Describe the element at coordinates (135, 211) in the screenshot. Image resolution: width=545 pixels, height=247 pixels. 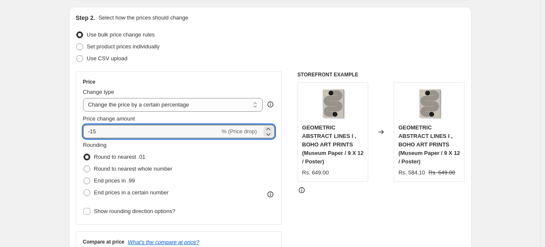
I see `span: Show rounding direction options?` at that location.